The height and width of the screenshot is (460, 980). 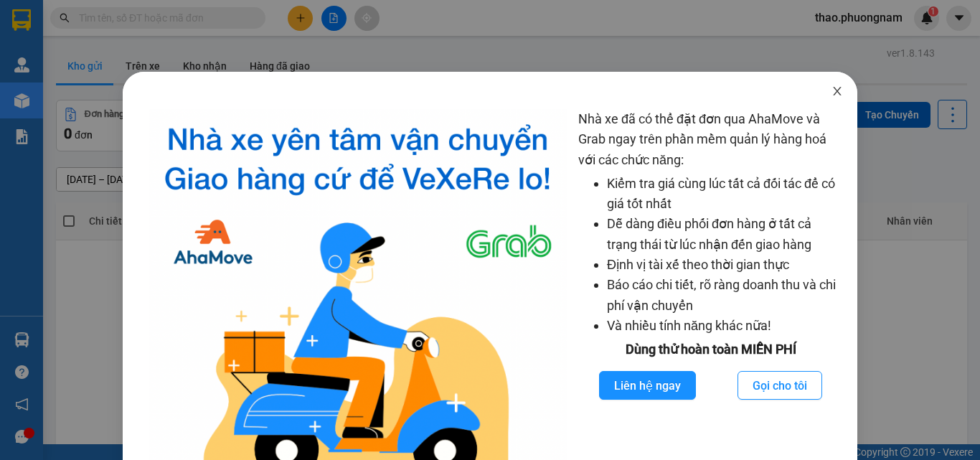 I want to click on span: Liên hệ ngay, so click(x=647, y=385).